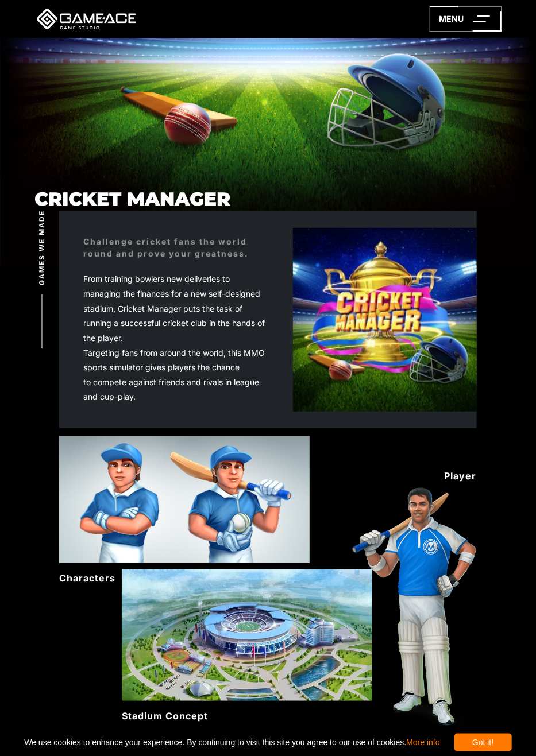  What do you see at coordinates (483, 742) in the screenshot?
I see `div: Got it!` at bounding box center [483, 742].